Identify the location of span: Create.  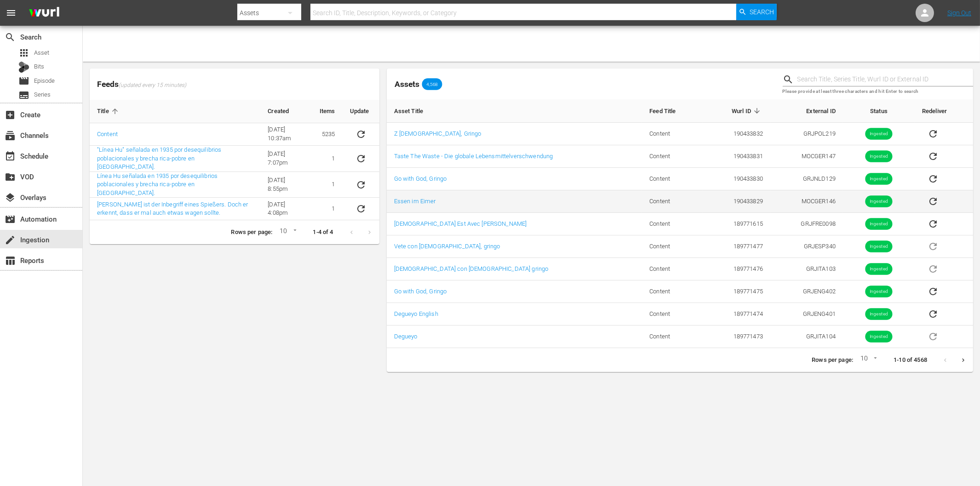
(10, 115).